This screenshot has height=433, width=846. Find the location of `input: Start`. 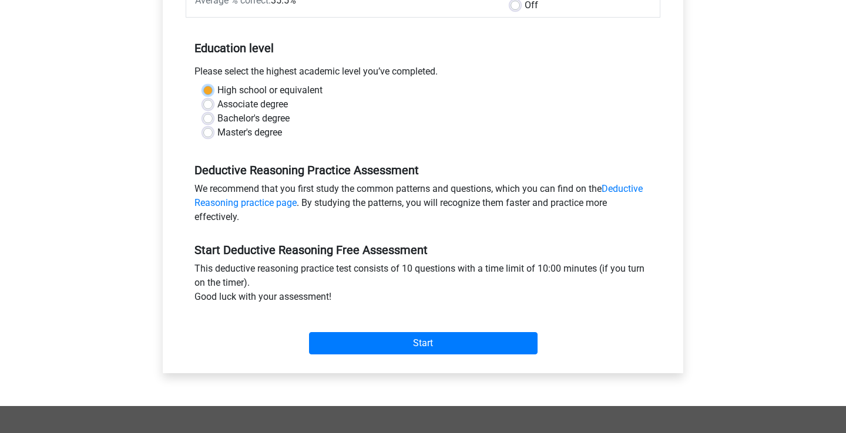

input: Start is located at coordinates (423, 344).